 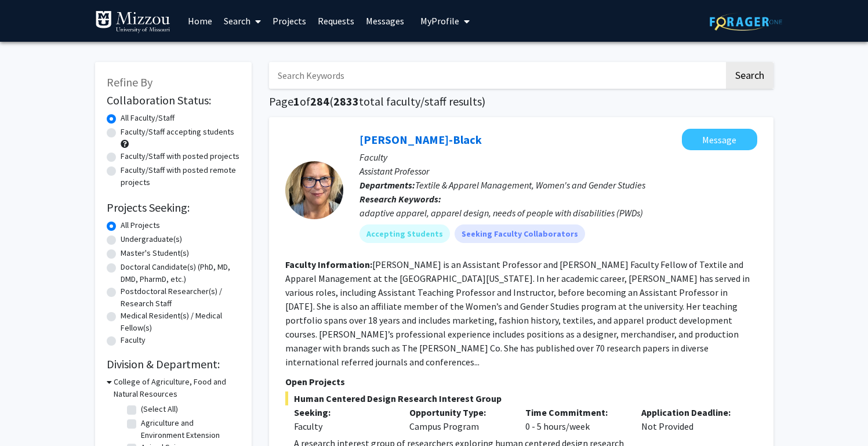 What do you see at coordinates (521, 399) in the screenshot?
I see `span: Human Centered Design Research Interest Group` at bounding box center [521, 399].